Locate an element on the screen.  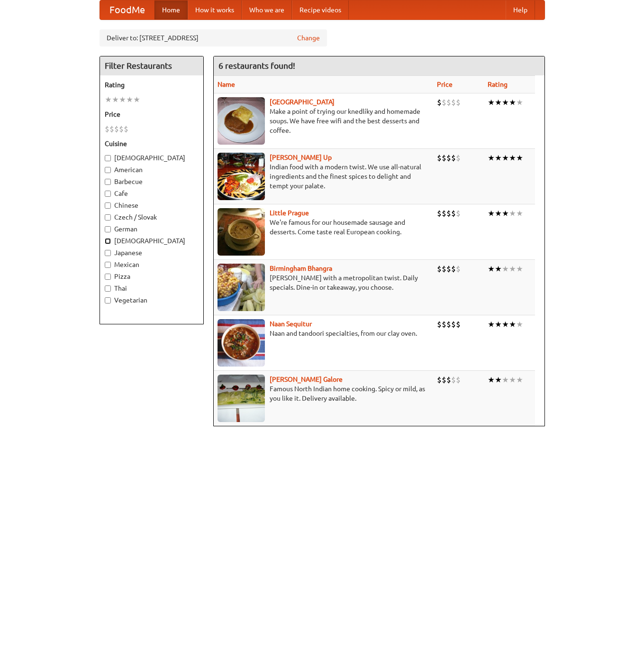
b: Little Prague is located at coordinates (289, 213).